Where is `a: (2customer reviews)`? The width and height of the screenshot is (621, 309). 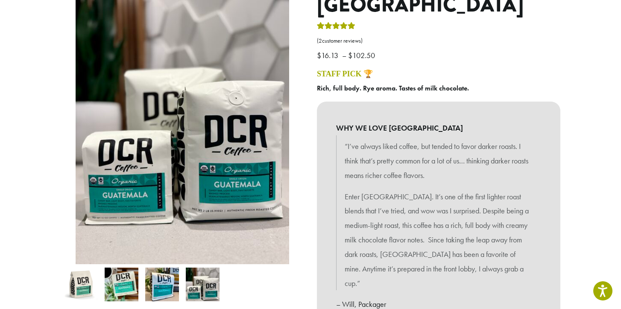 a: (2customer reviews) is located at coordinates (439, 41).